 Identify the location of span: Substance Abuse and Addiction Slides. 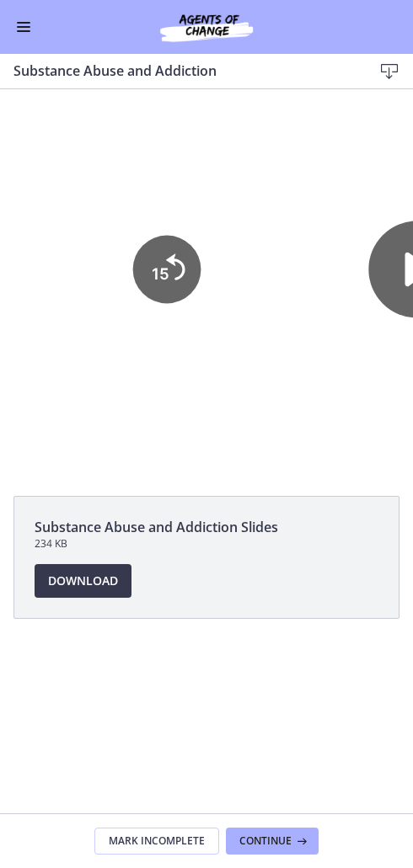
(206, 527).